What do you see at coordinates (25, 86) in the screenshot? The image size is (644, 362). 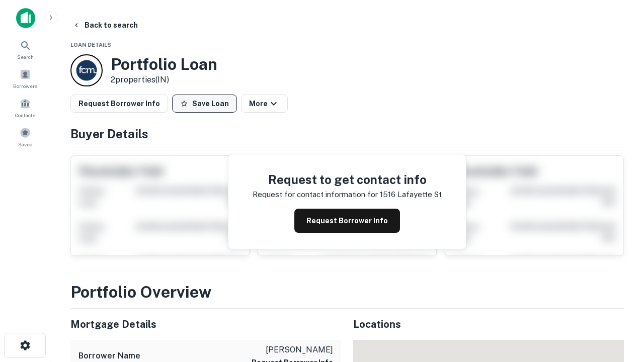 I see `span: Borrowers` at bounding box center [25, 86].